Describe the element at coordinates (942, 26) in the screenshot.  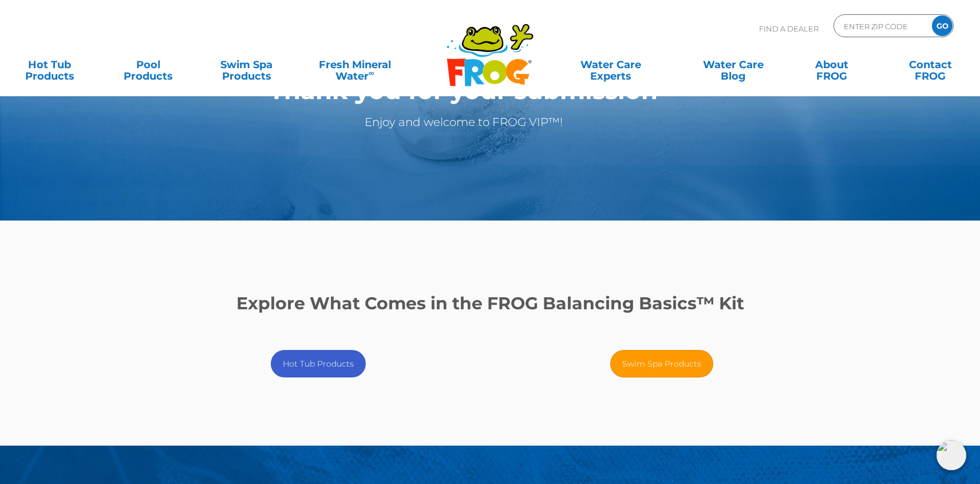
I see `input: GO` at that location.